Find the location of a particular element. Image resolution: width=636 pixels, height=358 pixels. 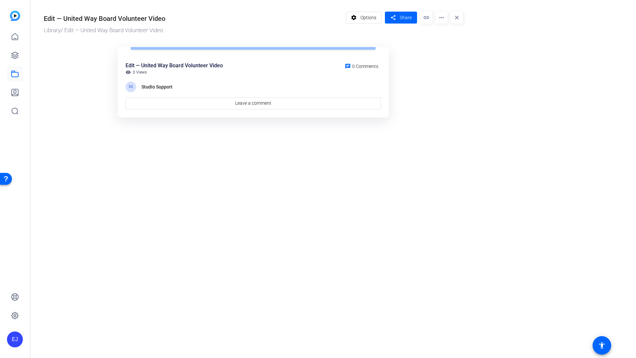

a: 0 Comments is located at coordinates (361, 66).